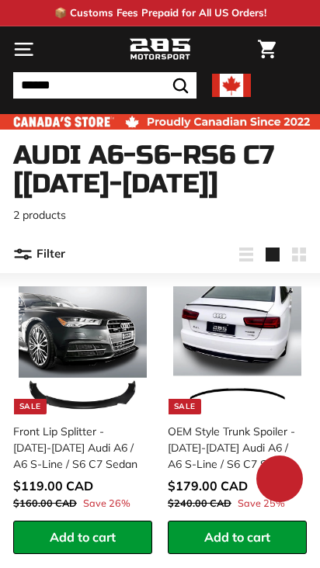 The height and width of the screenshot is (568, 320). I want to click on p: 📦 Customs Fees Prepaid for All US Orders!, so click(160, 13).